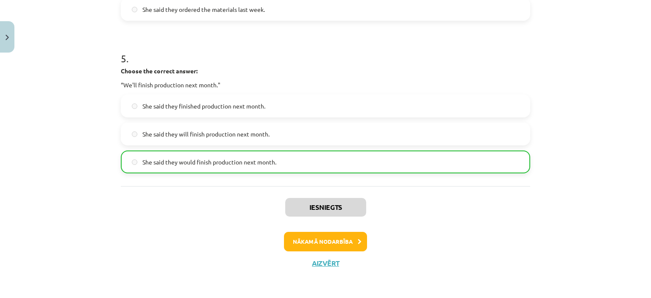 This screenshot has width=651, height=298. What do you see at coordinates (7, 37) in the screenshot?
I see `img: icon-close-lesson-0947bae3869378f0d4975bcd49f059093ad1ed9edebbc8119c70593378902aed.svg` at bounding box center [7, 37].